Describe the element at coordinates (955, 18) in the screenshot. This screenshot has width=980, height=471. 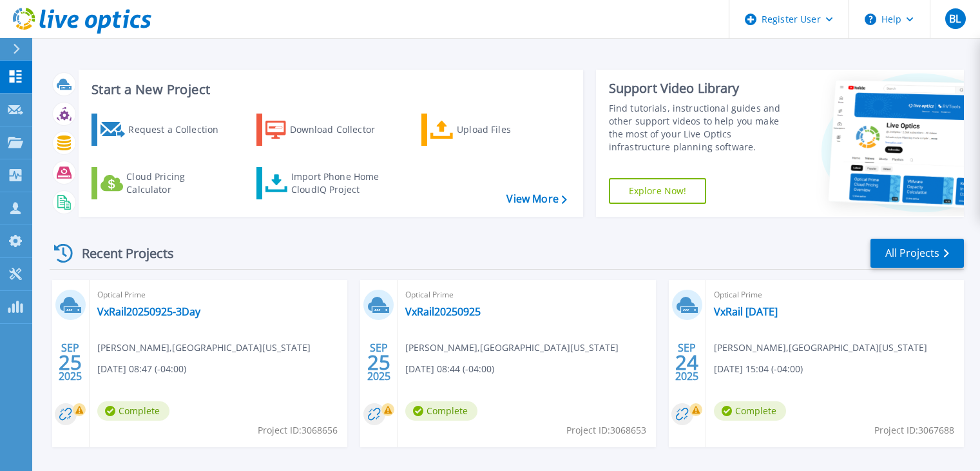
I see `span: BL` at that location.